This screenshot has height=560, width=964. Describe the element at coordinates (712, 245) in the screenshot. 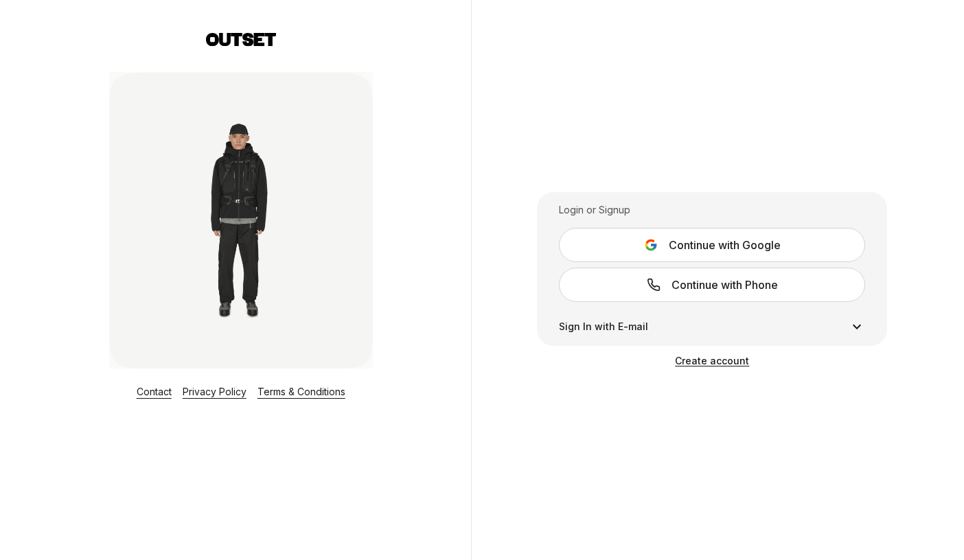

I see `button: Continue with Google` at that location.